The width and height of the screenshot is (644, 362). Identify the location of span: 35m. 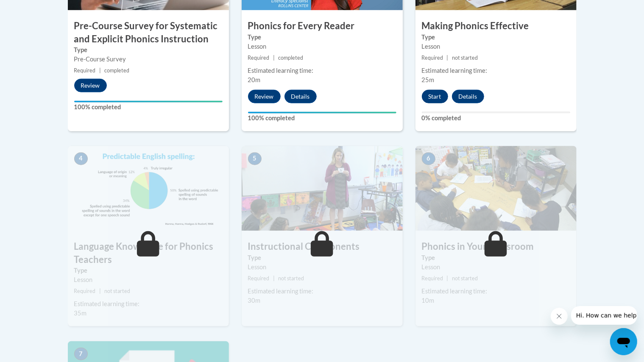
(81, 313).